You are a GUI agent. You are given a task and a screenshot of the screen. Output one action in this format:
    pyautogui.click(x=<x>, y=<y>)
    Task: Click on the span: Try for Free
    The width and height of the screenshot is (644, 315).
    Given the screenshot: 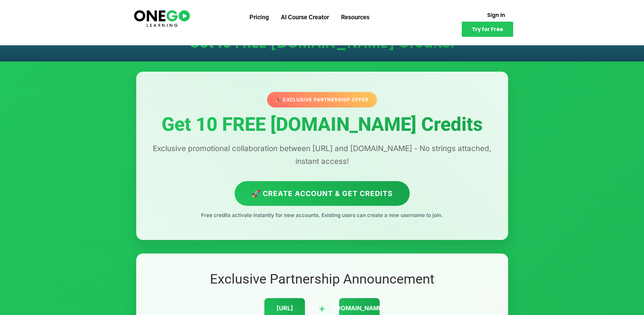 What is the action you would take?
    pyautogui.click(x=487, y=29)
    